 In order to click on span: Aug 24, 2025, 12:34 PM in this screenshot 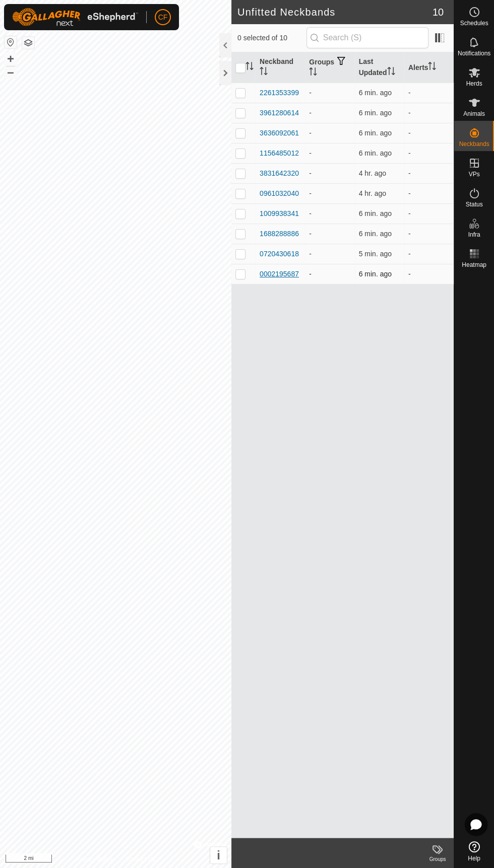, I will do `click(373, 173)`.